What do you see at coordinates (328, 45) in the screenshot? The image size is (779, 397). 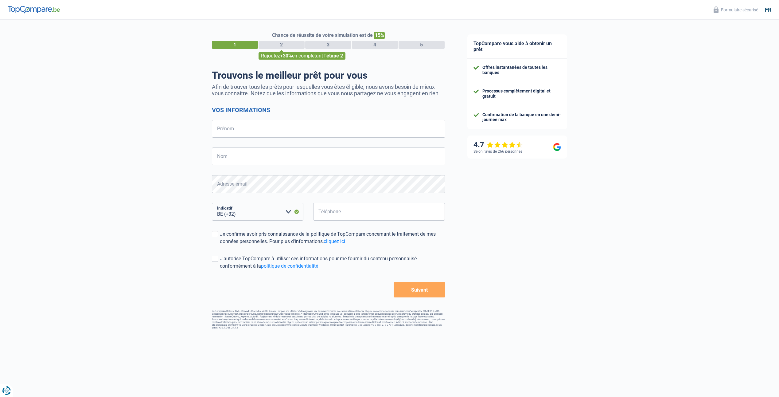 I see `div: 3` at bounding box center [328, 45].